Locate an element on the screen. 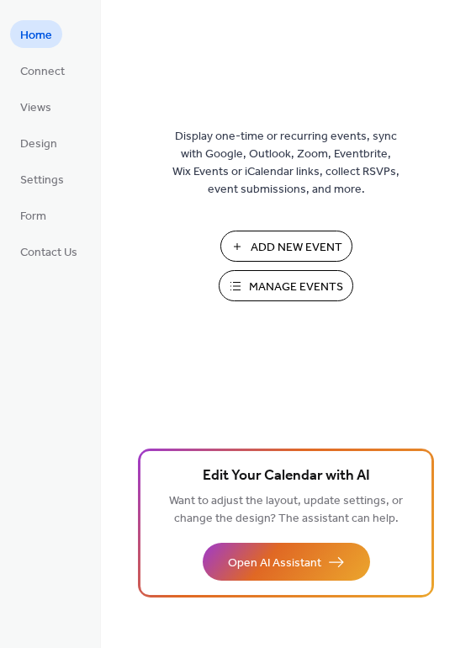  button: Add New Event is located at coordinates (286, 246).